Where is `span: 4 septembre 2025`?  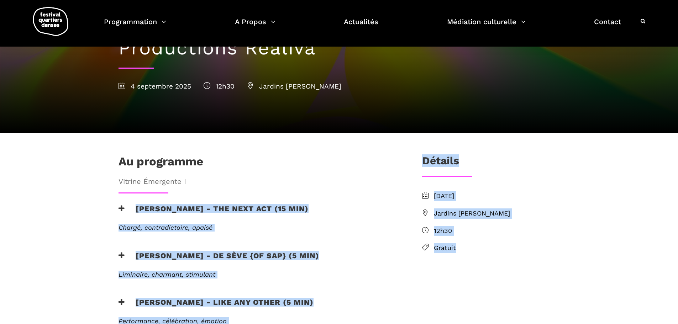 span: 4 septembre 2025 is located at coordinates (155, 86).